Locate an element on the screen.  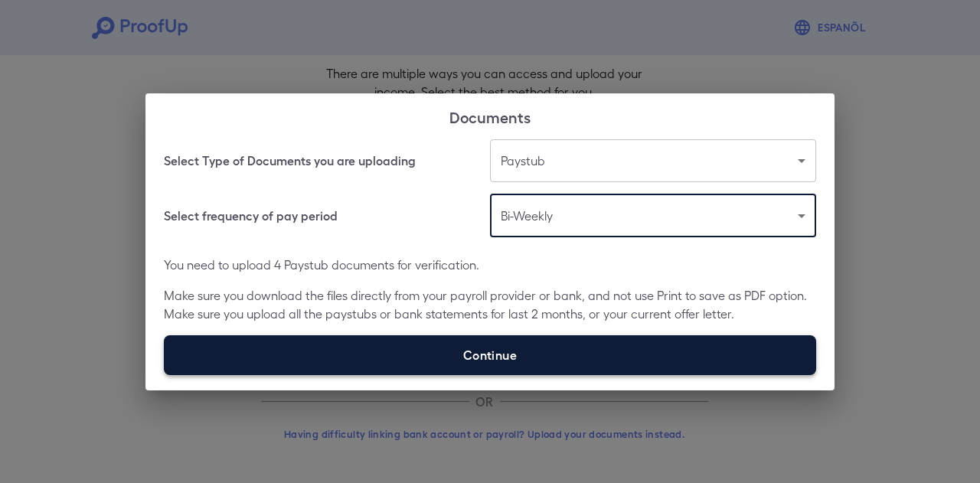
p: Make sure you download the files directly from your payroll provider or bank, and not use Print t... is located at coordinates (490, 305).